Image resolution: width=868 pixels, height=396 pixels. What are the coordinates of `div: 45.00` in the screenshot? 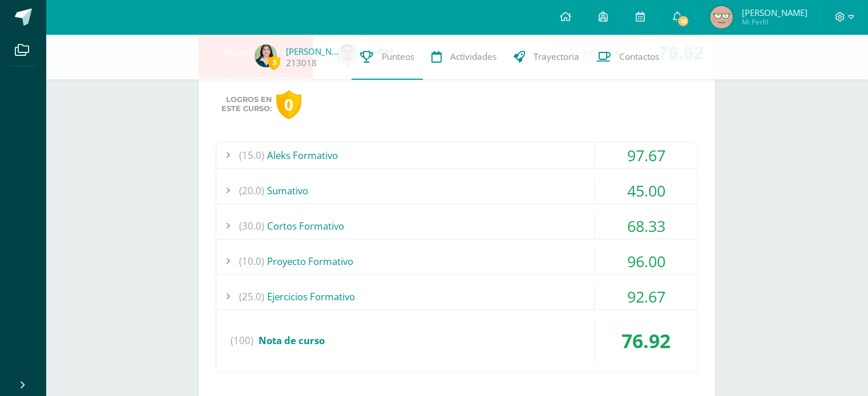 It's located at (646, 191).